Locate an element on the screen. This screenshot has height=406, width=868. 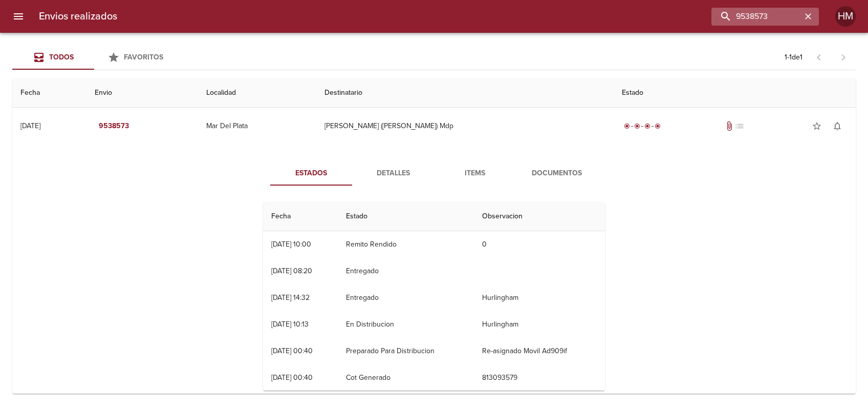
td: 813093579 is located at coordinates (539, 378).